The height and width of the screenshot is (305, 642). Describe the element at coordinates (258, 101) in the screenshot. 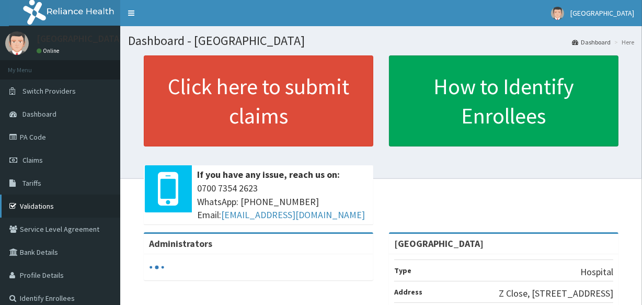

I see `a: Click here to submit claims` at that location.